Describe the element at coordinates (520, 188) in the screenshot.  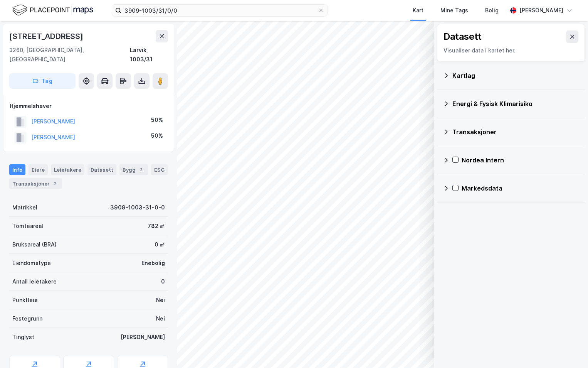
I see `div: Markedsdata` at that location.